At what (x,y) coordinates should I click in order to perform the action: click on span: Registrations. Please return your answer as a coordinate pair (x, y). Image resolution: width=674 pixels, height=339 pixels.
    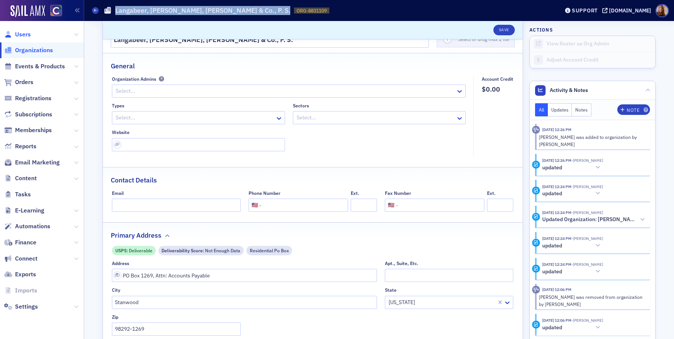
    Looking at the image, I should click on (33, 98).